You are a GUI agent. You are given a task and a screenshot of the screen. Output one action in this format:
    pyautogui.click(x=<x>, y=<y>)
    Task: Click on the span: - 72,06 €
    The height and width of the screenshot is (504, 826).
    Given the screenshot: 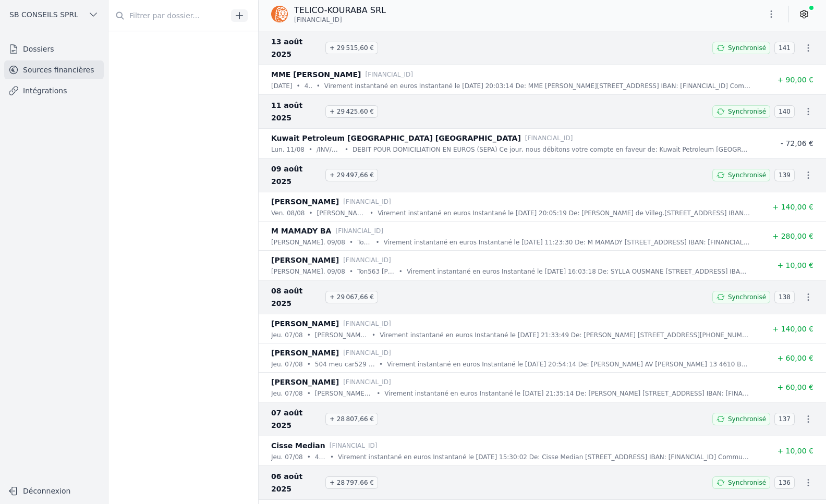 What is the action you would take?
    pyautogui.click(x=797, y=143)
    